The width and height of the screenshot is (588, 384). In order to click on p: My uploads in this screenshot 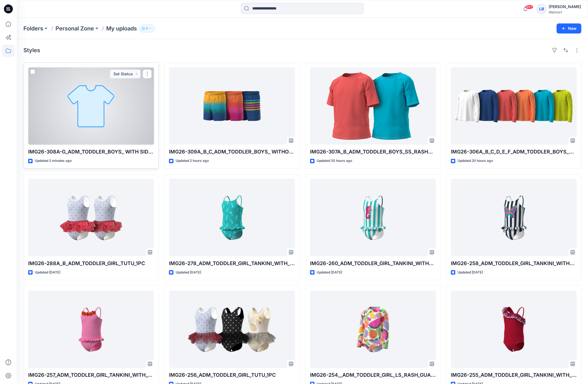, I will do `click(121, 29)`.